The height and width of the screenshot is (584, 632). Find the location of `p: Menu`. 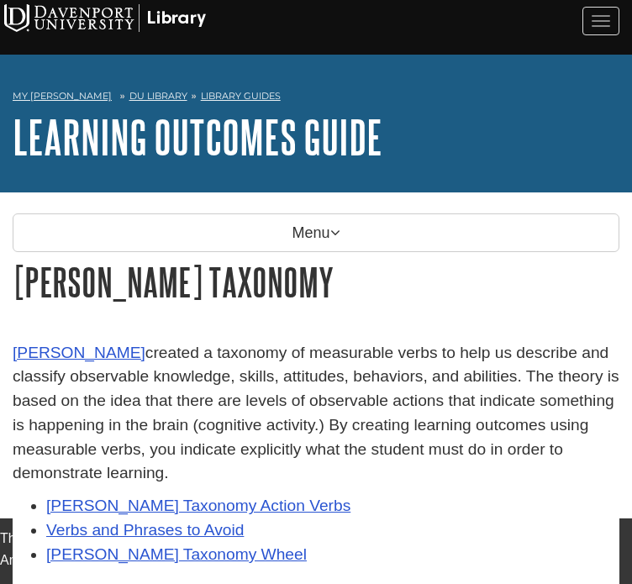

p: Menu is located at coordinates (316, 233).